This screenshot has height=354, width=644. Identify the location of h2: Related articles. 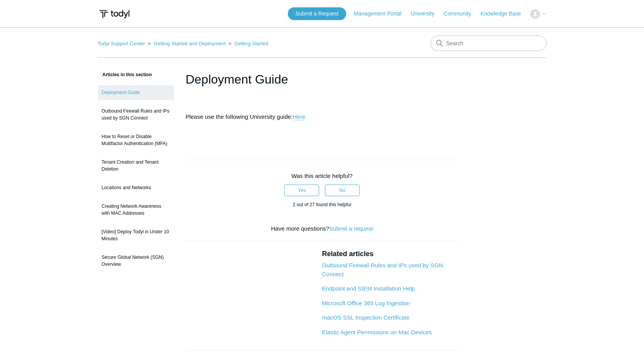
(390, 254).